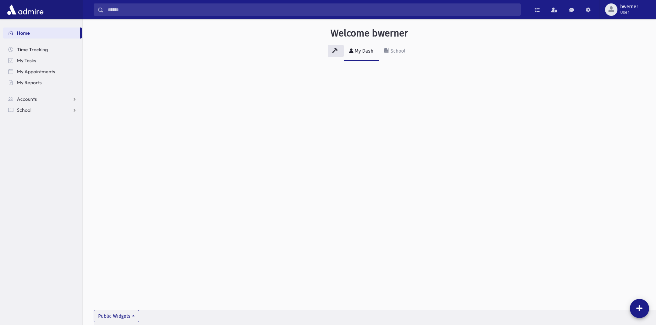  What do you see at coordinates (42, 72) in the screenshot?
I see `a: My Appointments` at bounding box center [42, 72].